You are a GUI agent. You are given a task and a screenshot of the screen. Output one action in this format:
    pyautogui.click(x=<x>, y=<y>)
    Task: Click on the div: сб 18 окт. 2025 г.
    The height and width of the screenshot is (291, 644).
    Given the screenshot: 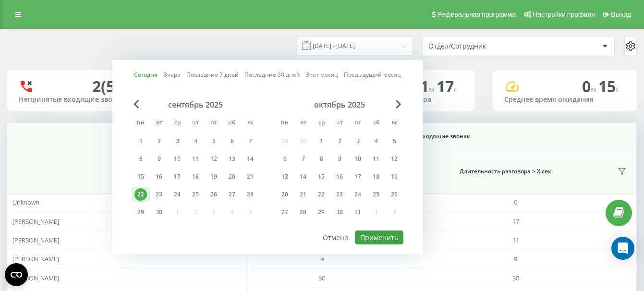 What is the action you would take?
    pyautogui.click(x=377, y=177)
    